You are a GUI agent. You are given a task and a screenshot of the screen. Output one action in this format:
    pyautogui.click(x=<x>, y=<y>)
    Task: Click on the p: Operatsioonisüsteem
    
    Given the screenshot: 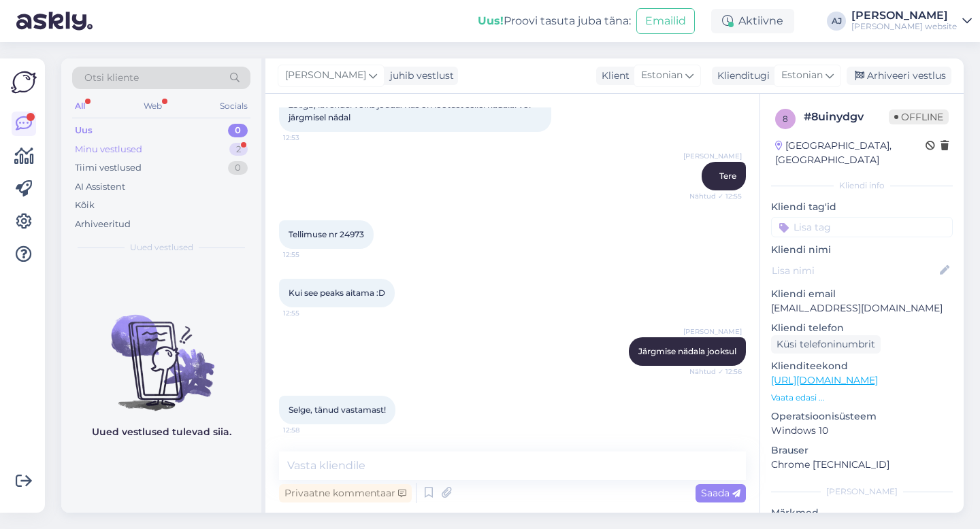 What is the action you would take?
    pyautogui.click(x=862, y=416)
    